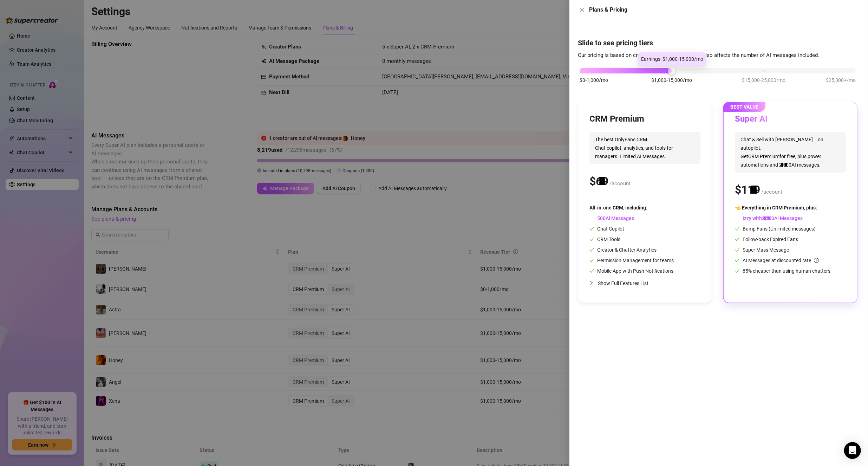  What do you see at coordinates (622, 250) in the screenshot?
I see `span: Creator & Chatter Analytics` at bounding box center [622, 250].